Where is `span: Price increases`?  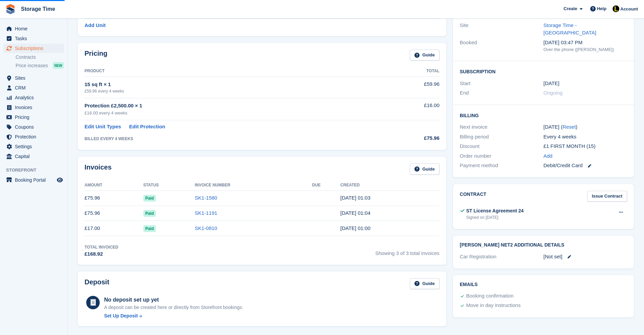 span: Price increases is located at coordinates (32, 66).